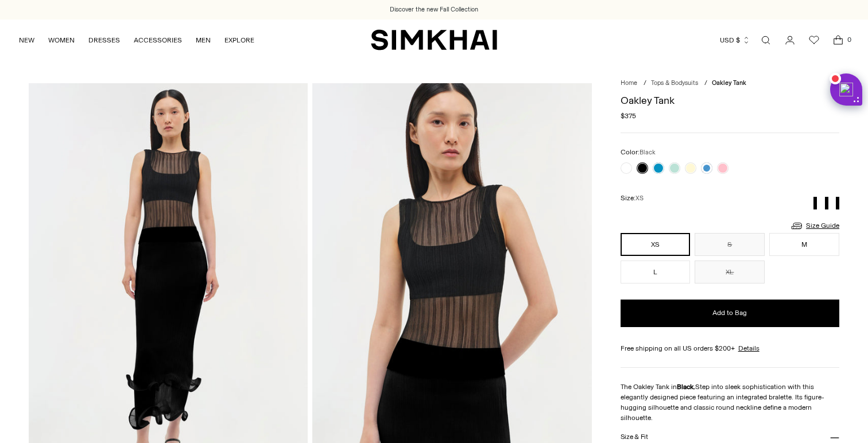  What do you see at coordinates (628, 116) in the screenshot?
I see `span: $375` at bounding box center [628, 116].